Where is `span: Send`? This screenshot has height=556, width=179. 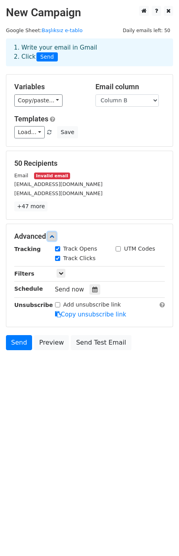 span: Send is located at coordinates (47, 57).